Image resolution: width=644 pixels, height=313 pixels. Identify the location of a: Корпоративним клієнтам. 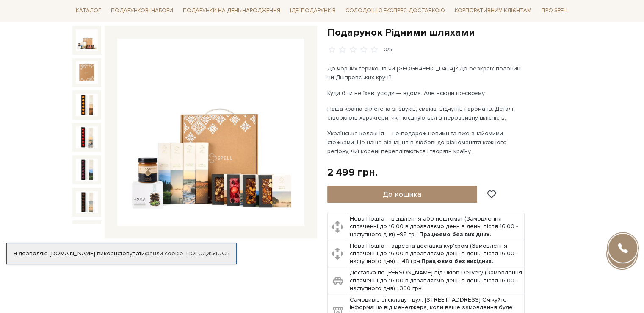
(493, 10).